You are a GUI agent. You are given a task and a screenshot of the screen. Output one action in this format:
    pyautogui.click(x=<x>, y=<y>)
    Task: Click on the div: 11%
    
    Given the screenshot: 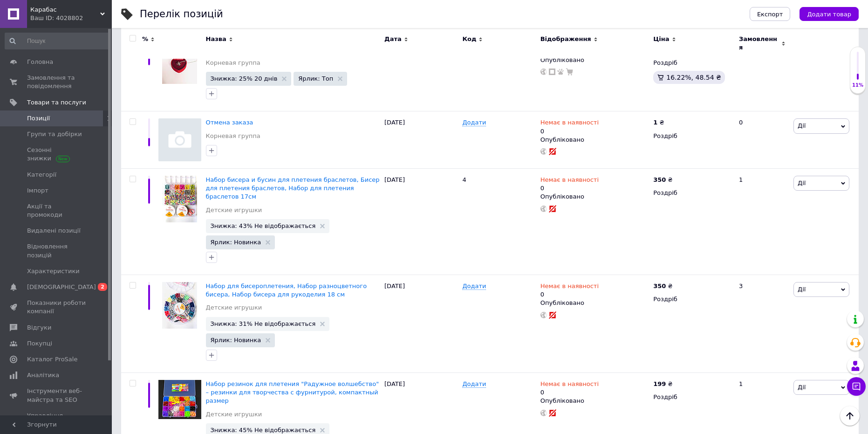 What is the action you would take?
    pyautogui.click(x=858, y=86)
    